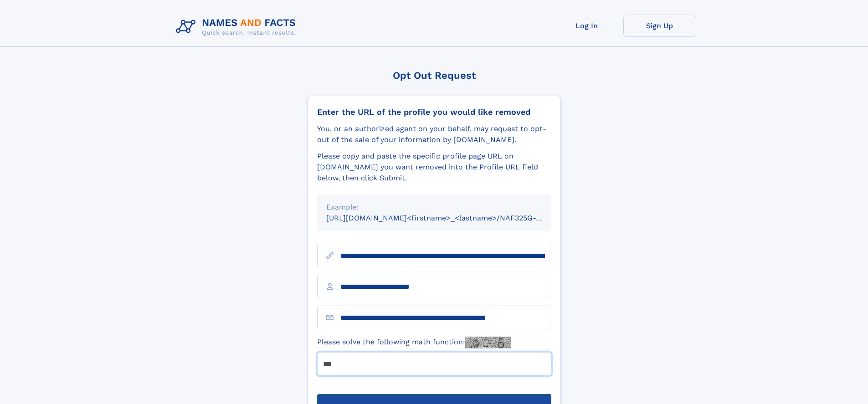 The height and width of the screenshot is (404, 868). I want to click on div: Enter the URL of the profile you would like removed, so click(434, 112).